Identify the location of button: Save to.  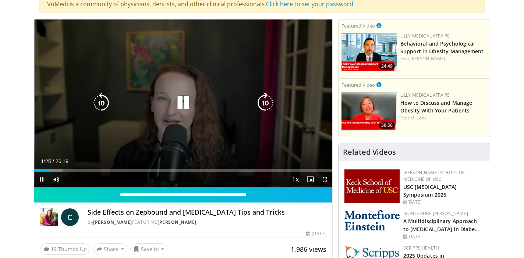
(149, 249).